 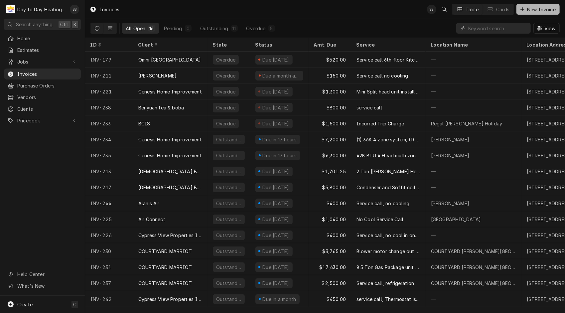 I want to click on button: Open search, so click(x=444, y=9).